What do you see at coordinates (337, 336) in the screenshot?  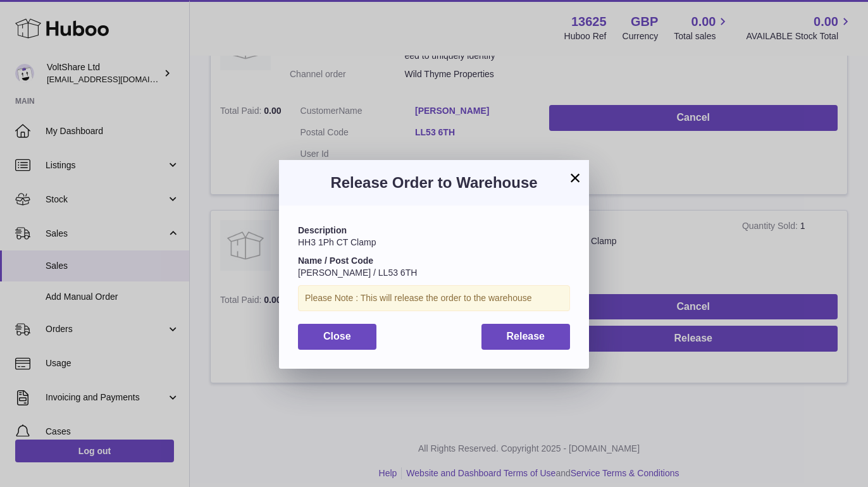 I see `span: Close` at bounding box center [337, 336].